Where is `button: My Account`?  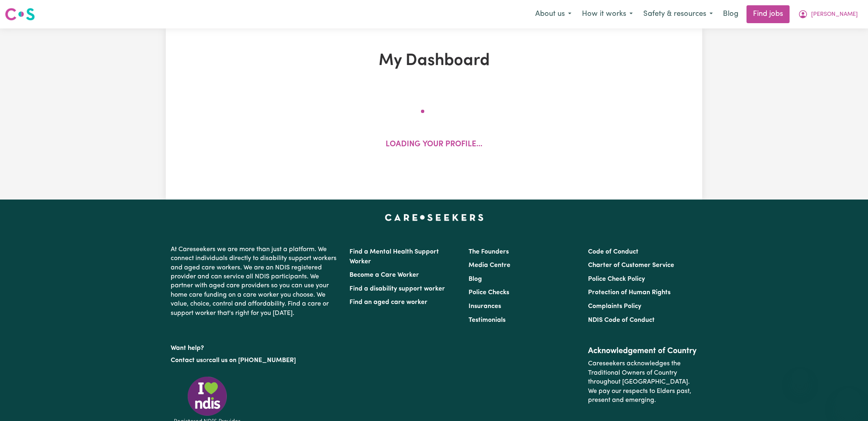 button: My Account is located at coordinates (828, 14).